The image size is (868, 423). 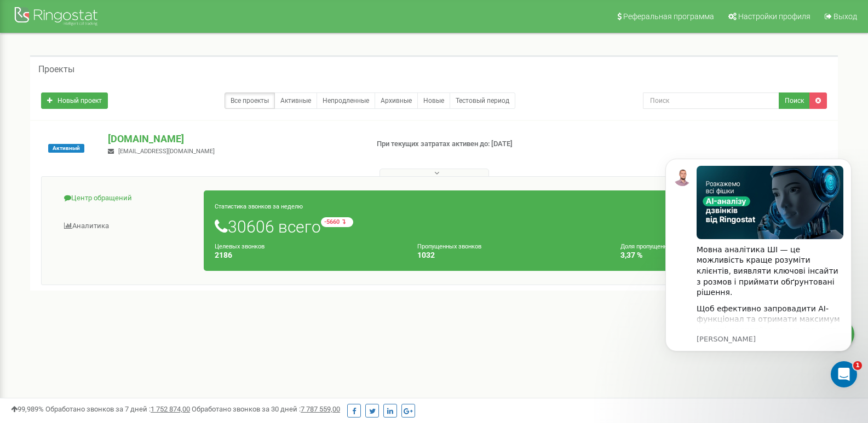 I want to click on small: -5660, so click(x=337, y=222).